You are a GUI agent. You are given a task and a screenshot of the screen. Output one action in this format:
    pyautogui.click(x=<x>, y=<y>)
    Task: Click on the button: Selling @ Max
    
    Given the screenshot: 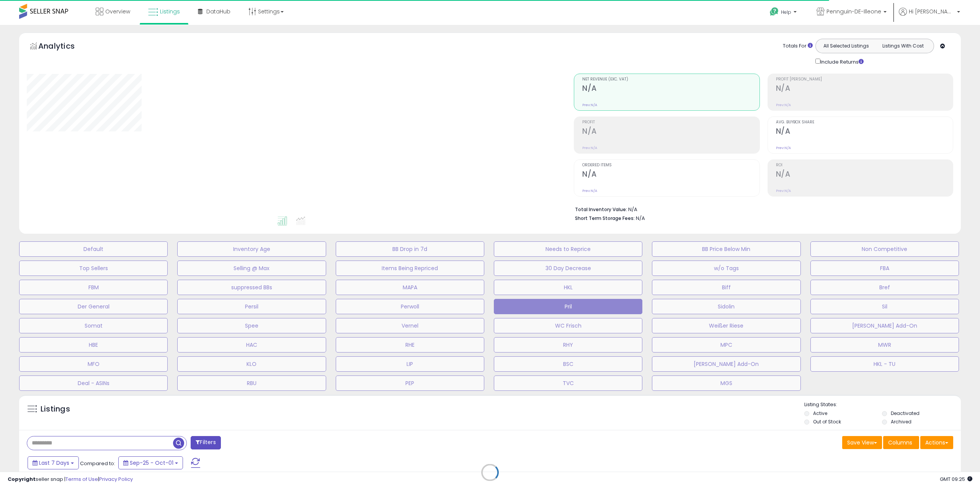 What is the action you would take?
    pyautogui.click(x=252, y=268)
    